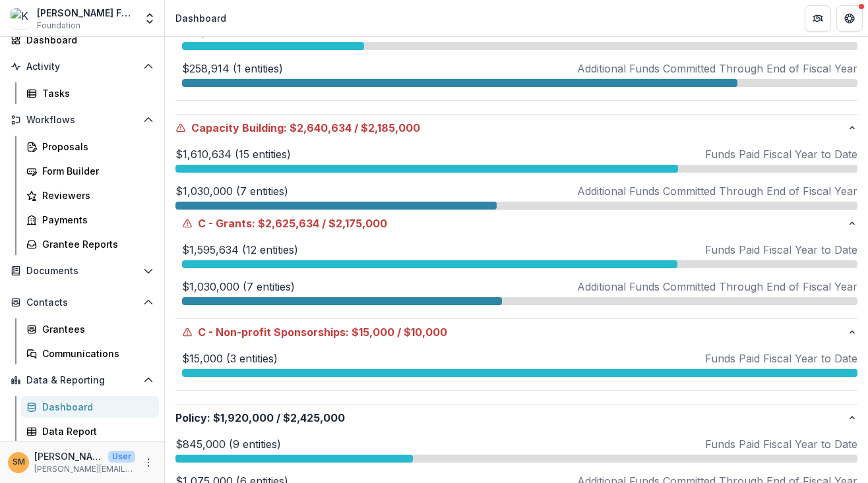  I want to click on p: Policy : $2,425,000, so click(511, 418).